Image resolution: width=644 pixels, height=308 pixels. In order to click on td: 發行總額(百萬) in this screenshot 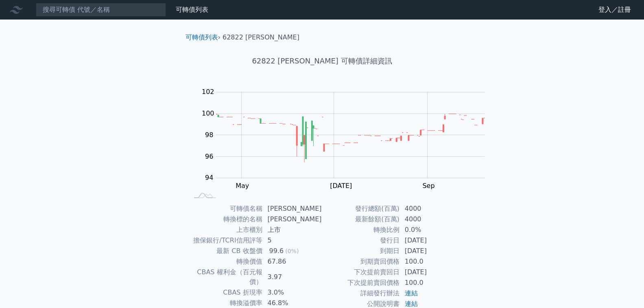, I will do `click(361, 209)`.